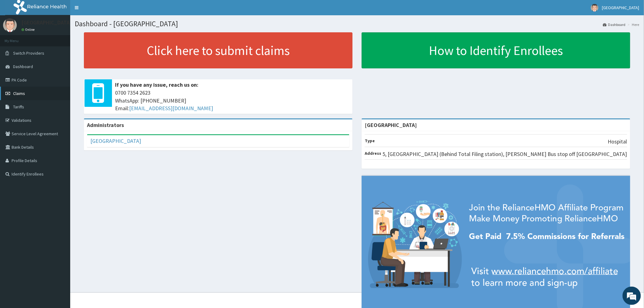  I want to click on b: If you have any issue, reach us on:, so click(157, 84).